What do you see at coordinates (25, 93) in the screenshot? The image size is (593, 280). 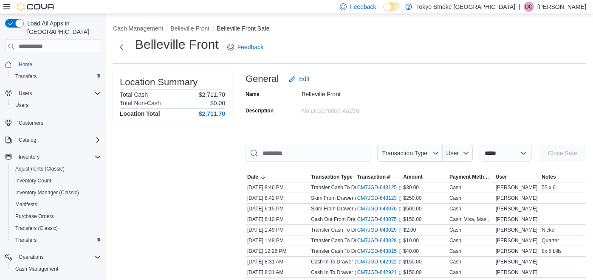 I see `span: Users` at bounding box center [25, 93].